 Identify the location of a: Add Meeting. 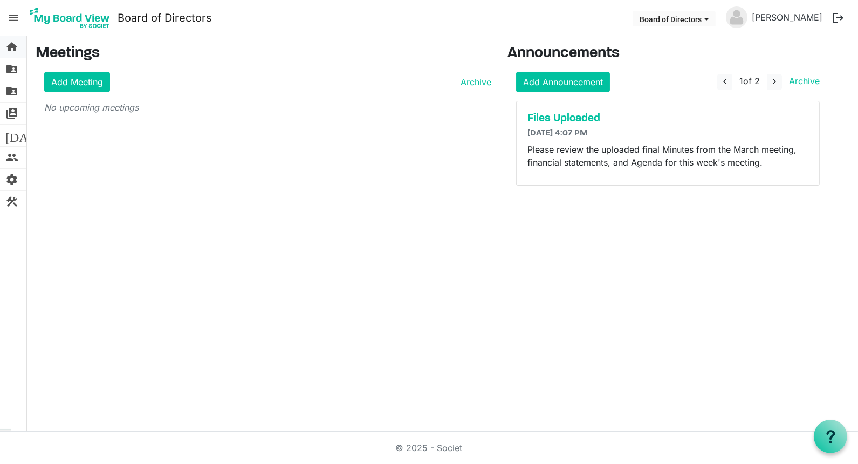
(77, 82).